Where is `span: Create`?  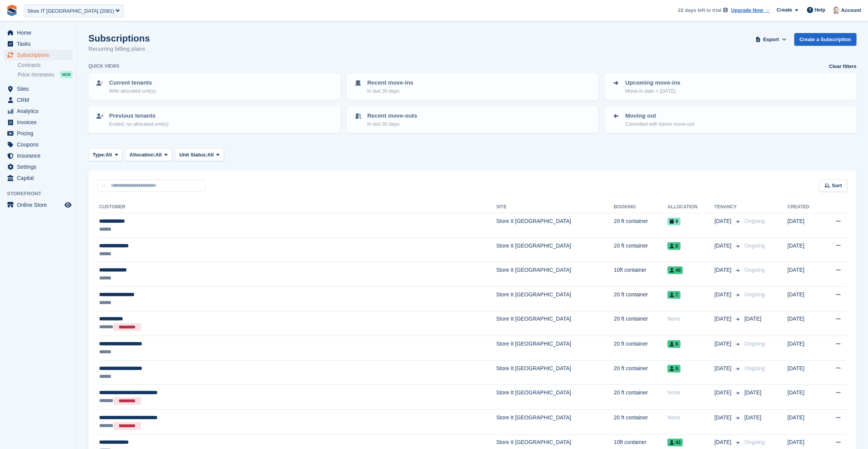
span: Create is located at coordinates (784, 10).